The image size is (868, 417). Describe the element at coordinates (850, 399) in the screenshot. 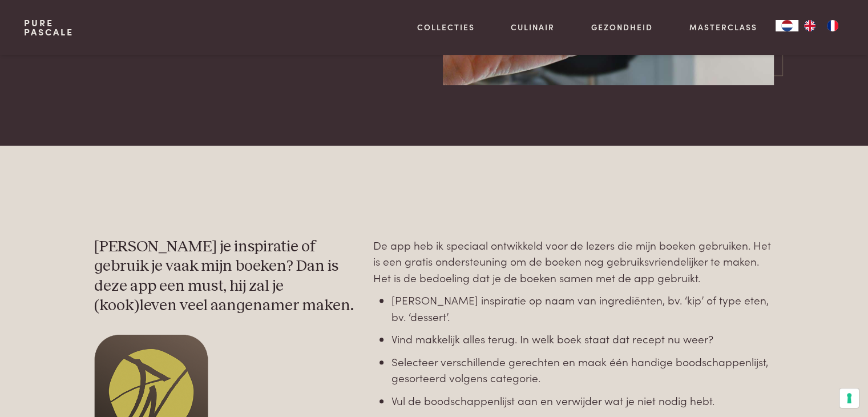

I see `button: Uw voorkeuren voor toestemming voor trackingtechnologieën` at that location.